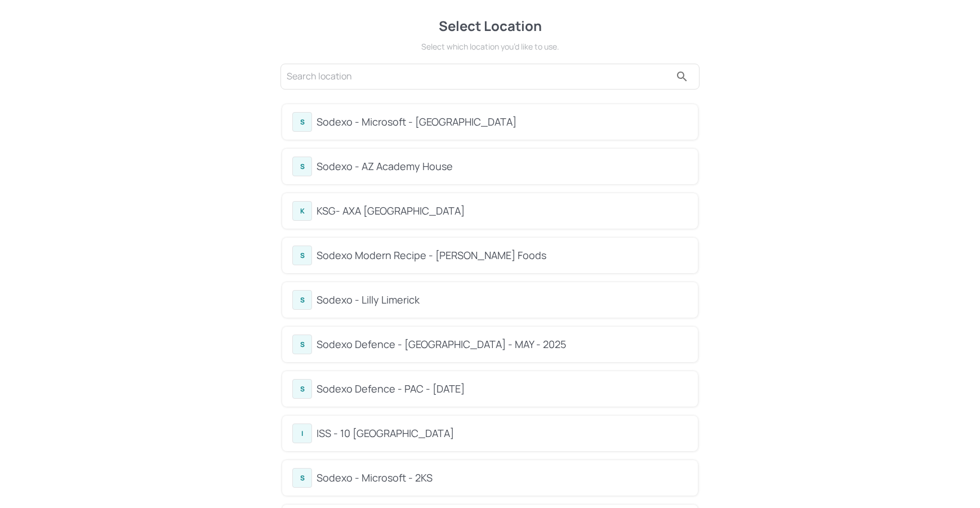  Describe the element at coordinates (479, 77) in the screenshot. I see `input: Search location` at that location.